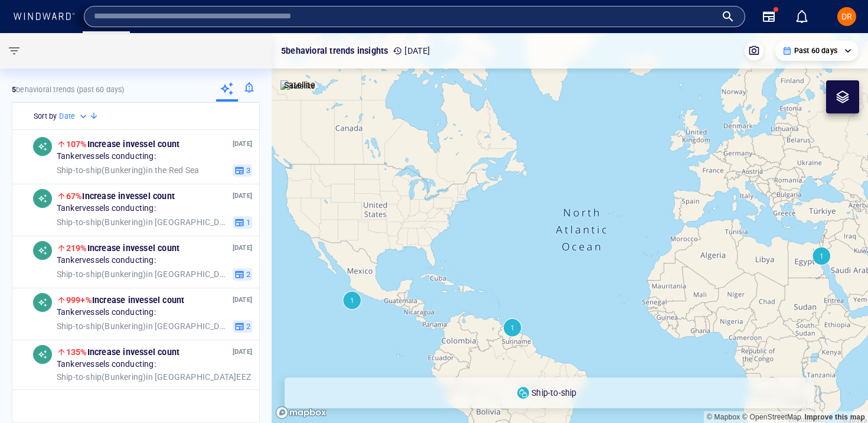 This screenshot has width=868, height=423. What do you see at coordinates (67, 116) in the screenshot?
I see `h6: Date` at bounding box center [67, 116].